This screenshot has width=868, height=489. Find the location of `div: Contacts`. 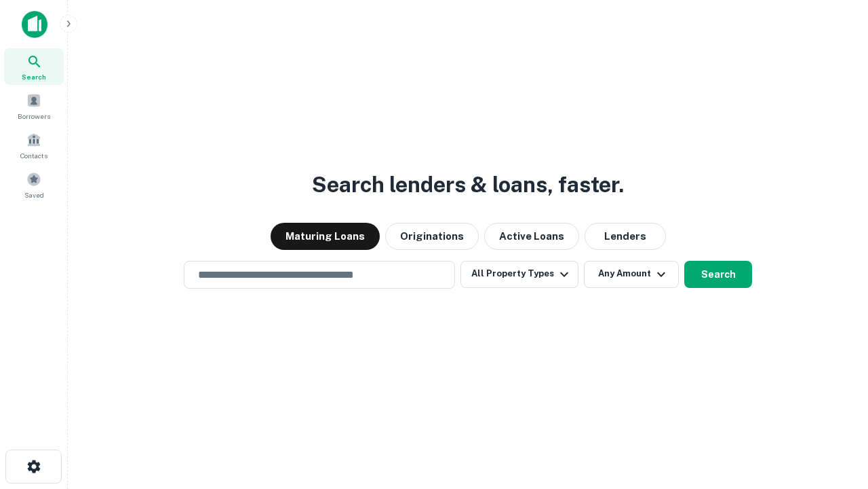

div: Contacts is located at coordinates (34, 146).